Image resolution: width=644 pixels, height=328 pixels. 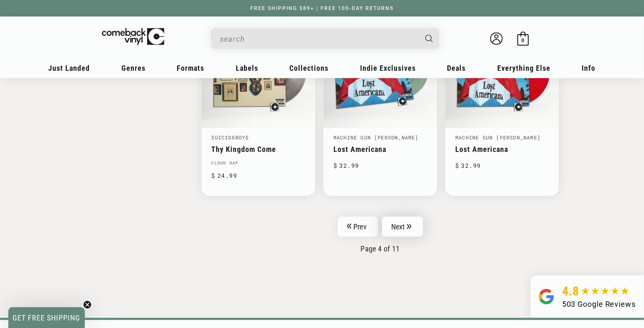 What do you see at coordinates (319, 39) in the screenshot?
I see `input: When autocomplete results are available use up and down arrows to review and enter to select` at bounding box center [319, 39].